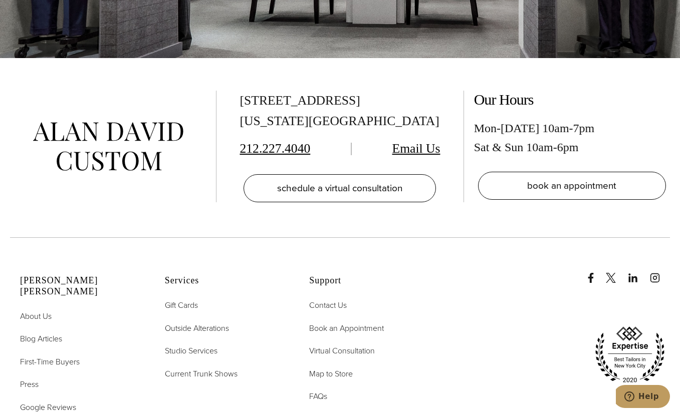 This screenshot has height=415, width=680. Describe the element at coordinates (340, 188) in the screenshot. I see `span: schedule a virtual consultation` at that location.